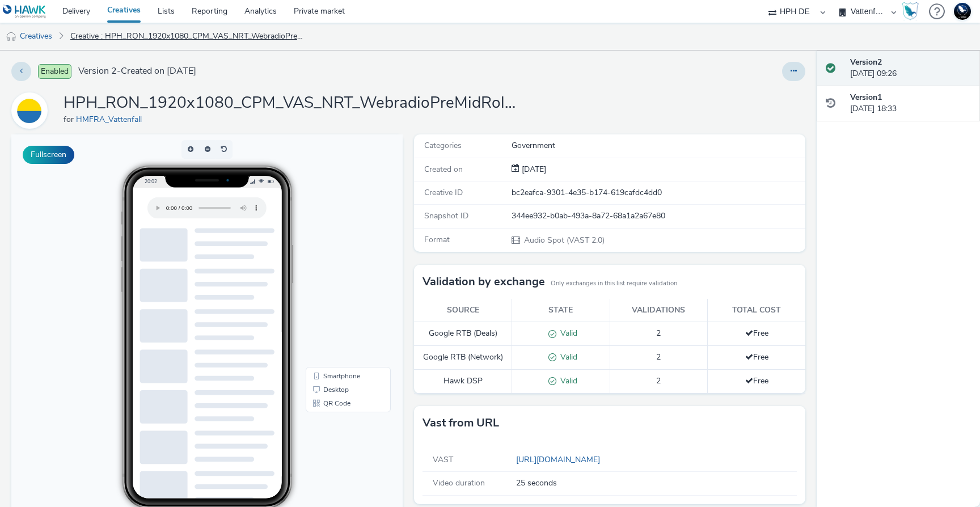 Image resolution: width=980 pixels, height=507 pixels. I want to click on div: bc2eafca-9301-4e35-b174-619cafdc4dd0, so click(658, 192).